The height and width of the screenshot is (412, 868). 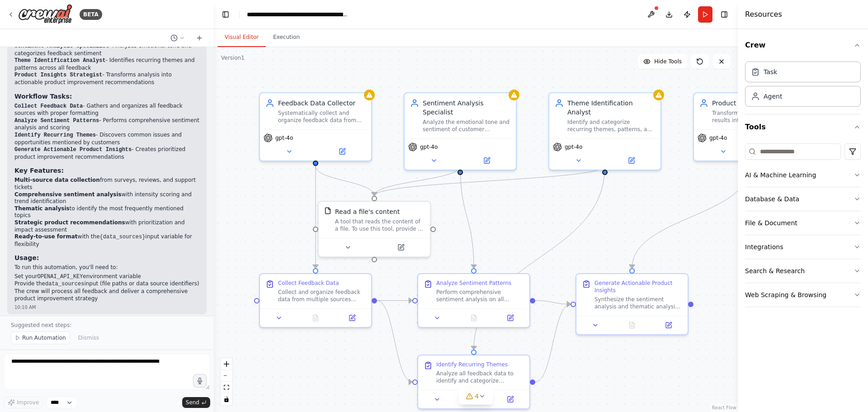 What do you see at coordinates (662, 62) in the screenshot?
I see `button: Hide Tools` at bounding box center [662, 62].